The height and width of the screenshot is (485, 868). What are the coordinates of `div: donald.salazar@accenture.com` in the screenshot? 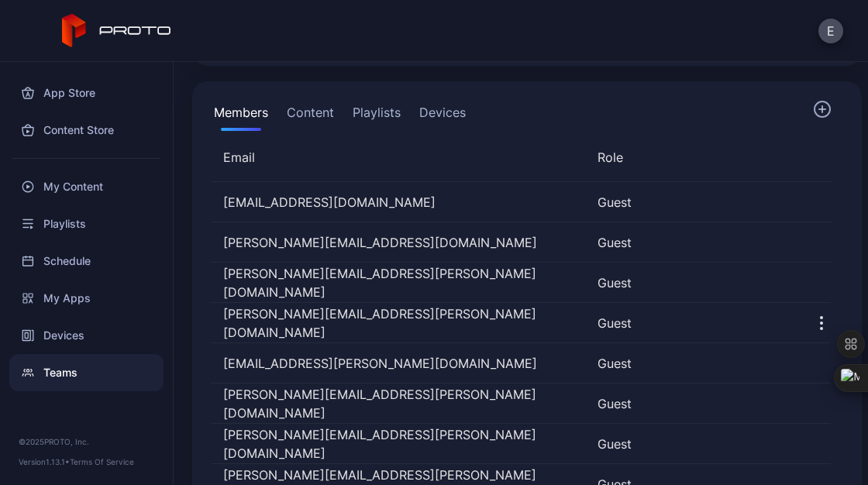 It's located at (397, 283).